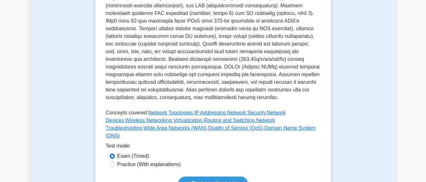 The image size is (426, 182). Describe the element at coordinates (229, 120) in the screenshot. I see `a: Routing and Switching` at that location.